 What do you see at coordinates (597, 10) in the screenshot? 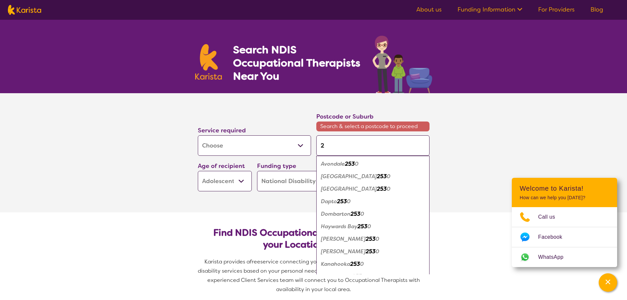
I see `a: Blog` at bounding box center [597, 10].